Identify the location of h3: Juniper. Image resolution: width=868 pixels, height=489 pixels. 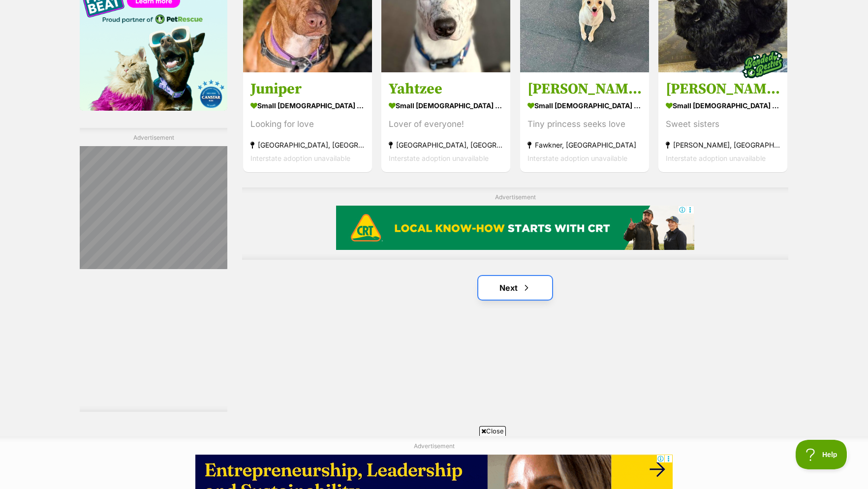
(307, 89).